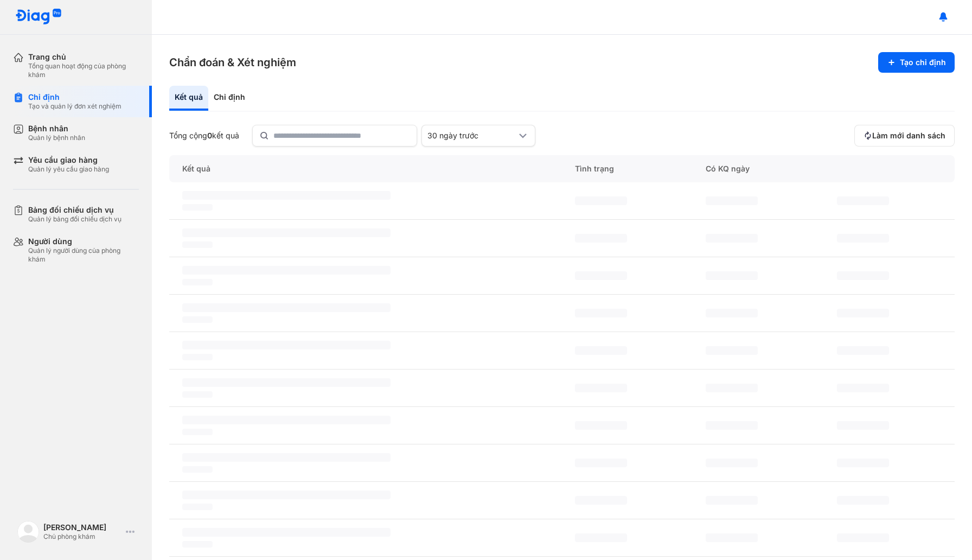 The image size is (972, 560). Describe the element at coordinates (904, 135) in the screenshot. I see `button: Làm mới danh sách` at that location.